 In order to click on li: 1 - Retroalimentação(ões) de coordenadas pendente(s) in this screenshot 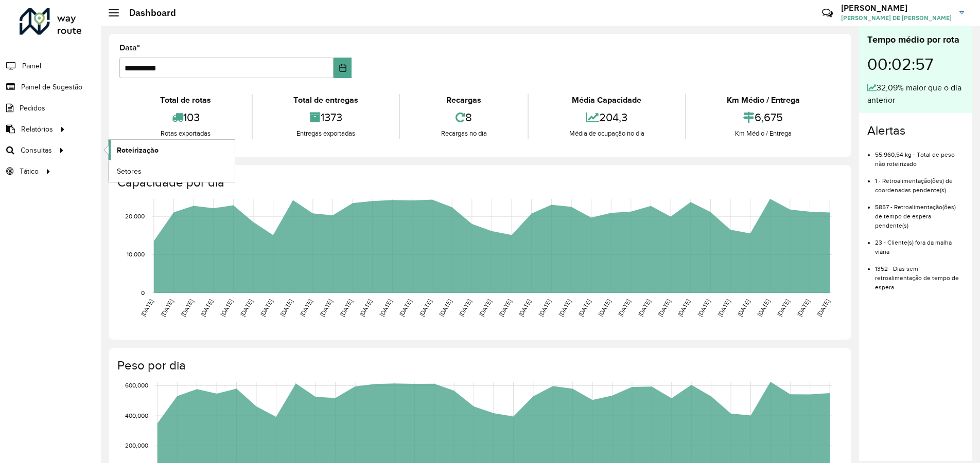, I will do `click(919, 181)`.